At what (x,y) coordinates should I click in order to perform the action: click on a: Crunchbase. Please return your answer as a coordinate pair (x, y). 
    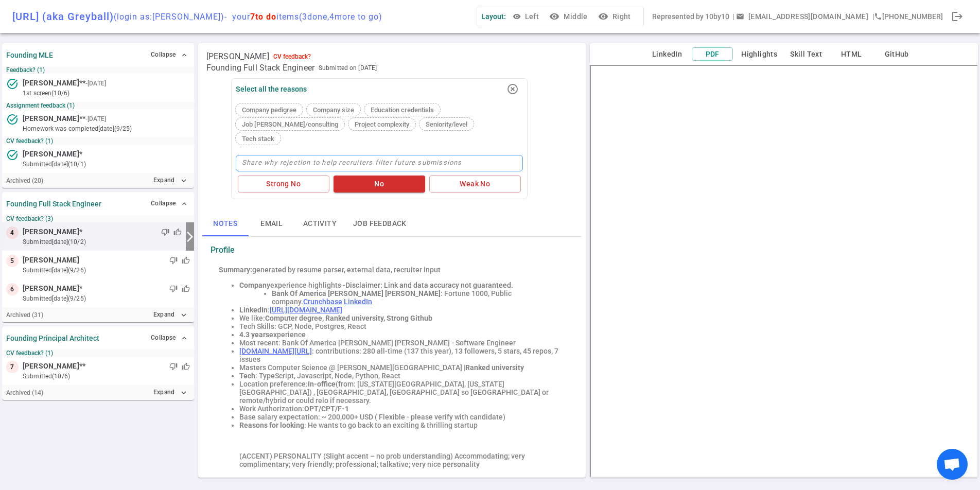
    Looking at the image, I should click on (323, 302).